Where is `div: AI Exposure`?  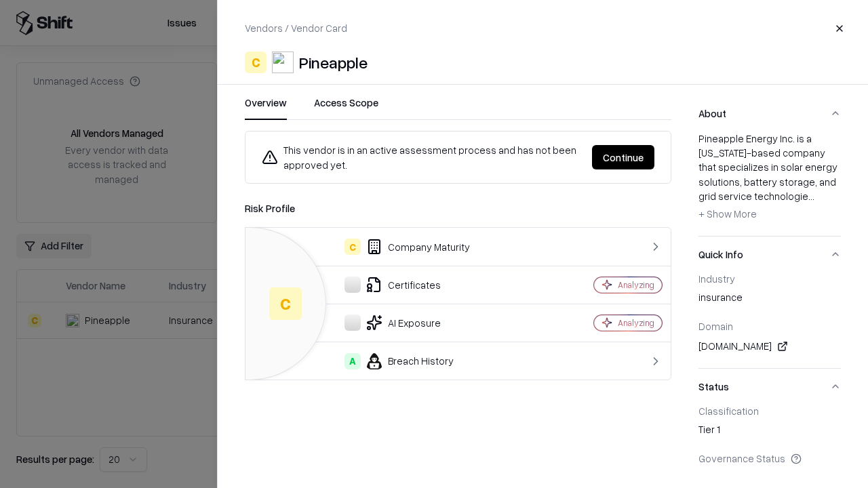
div: AI Exposure is located at coordinates (401, 323).